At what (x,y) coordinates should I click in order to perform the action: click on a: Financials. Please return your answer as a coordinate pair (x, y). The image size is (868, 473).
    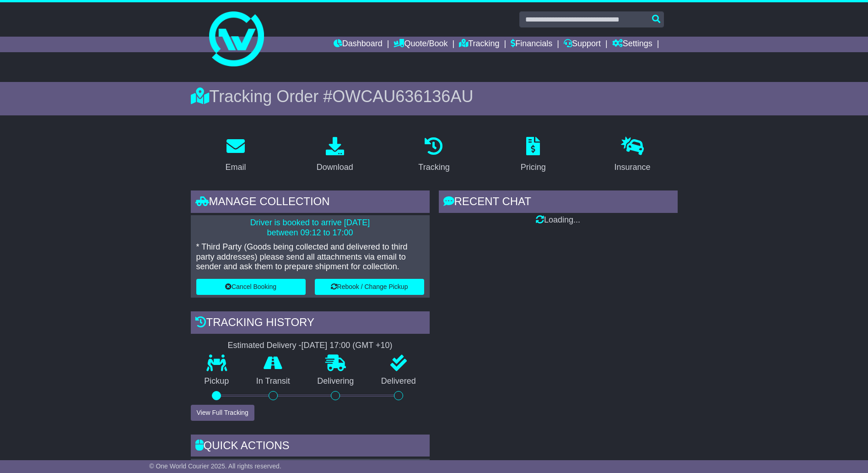
    Looking at the image, I should click on (532, 44).